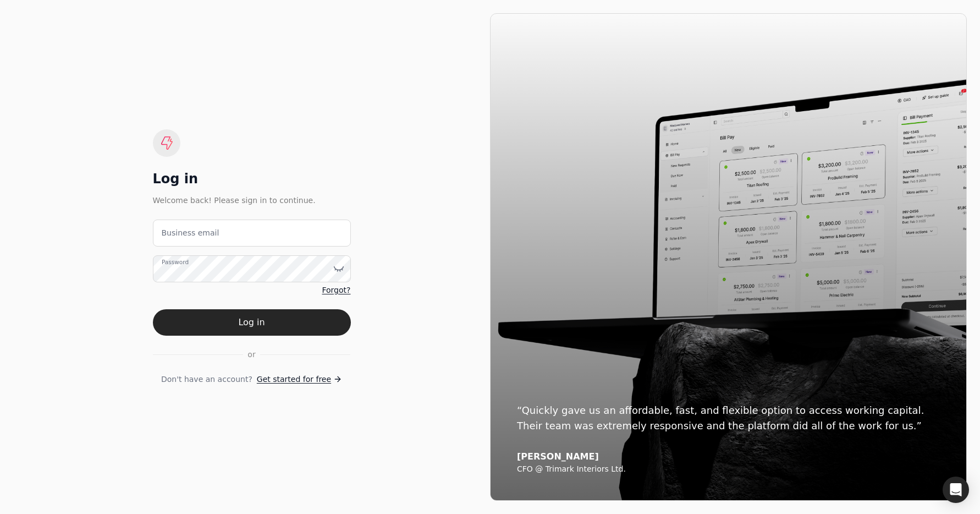 This screenshot has width=980, height=514. I want to click on label: Business email, so click(190, 233).